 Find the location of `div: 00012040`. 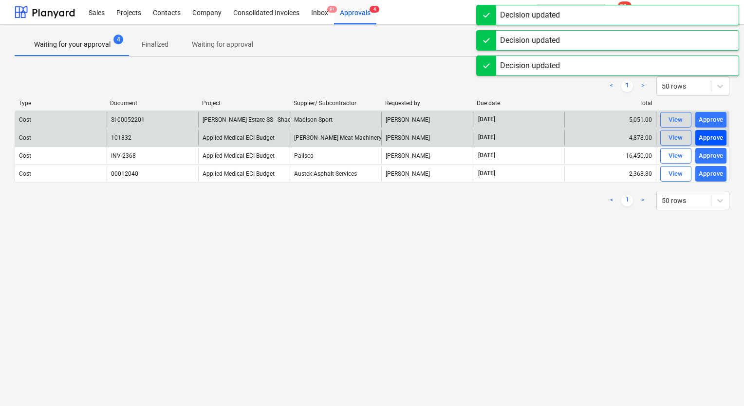

div: 00012040 is located at coordinates (125, 174).